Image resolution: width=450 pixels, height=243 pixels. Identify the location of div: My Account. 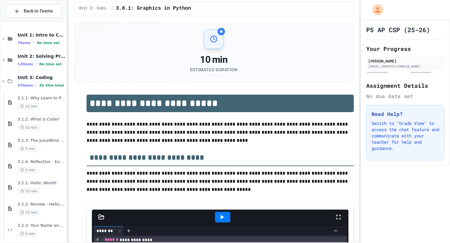
(376, 10).